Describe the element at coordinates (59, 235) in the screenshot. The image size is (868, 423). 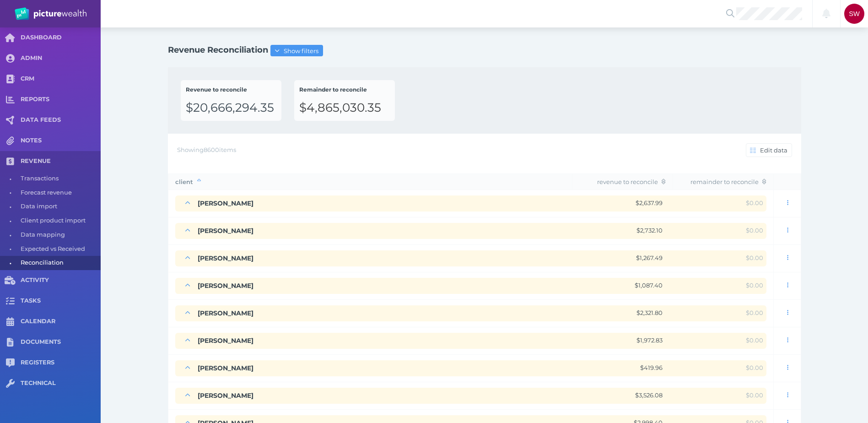
I see `span: Data mapping` at that location.